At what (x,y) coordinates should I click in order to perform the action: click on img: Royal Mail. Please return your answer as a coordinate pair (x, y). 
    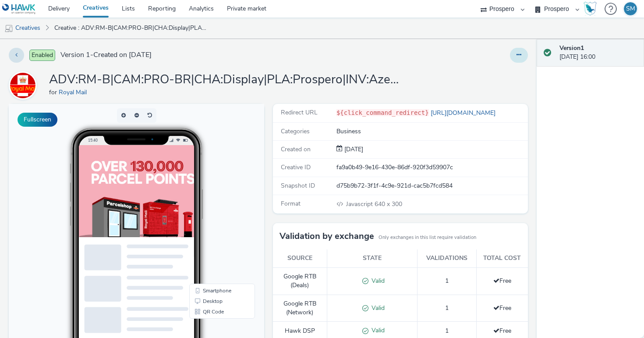
    Looking at the image, I should click on (23, 86).